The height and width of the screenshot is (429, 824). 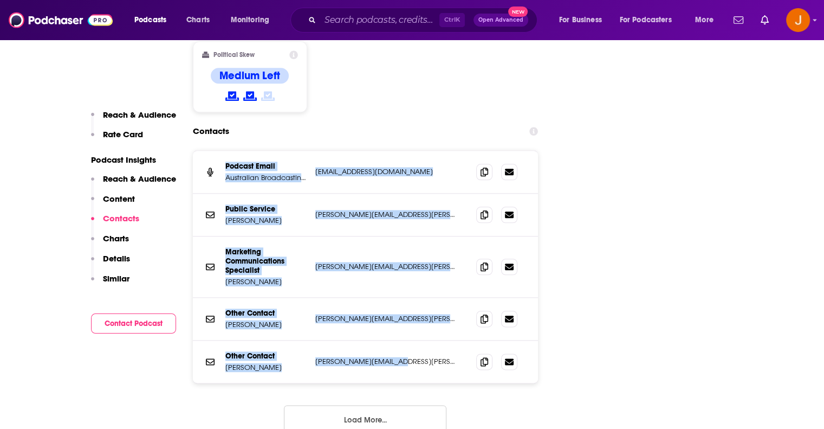 What do you see at coordinates (61, 20) in the screenshot?
I see `a: Podchaser - Follow, Share and Rate Podcasts` at bounding box center [61, 20].